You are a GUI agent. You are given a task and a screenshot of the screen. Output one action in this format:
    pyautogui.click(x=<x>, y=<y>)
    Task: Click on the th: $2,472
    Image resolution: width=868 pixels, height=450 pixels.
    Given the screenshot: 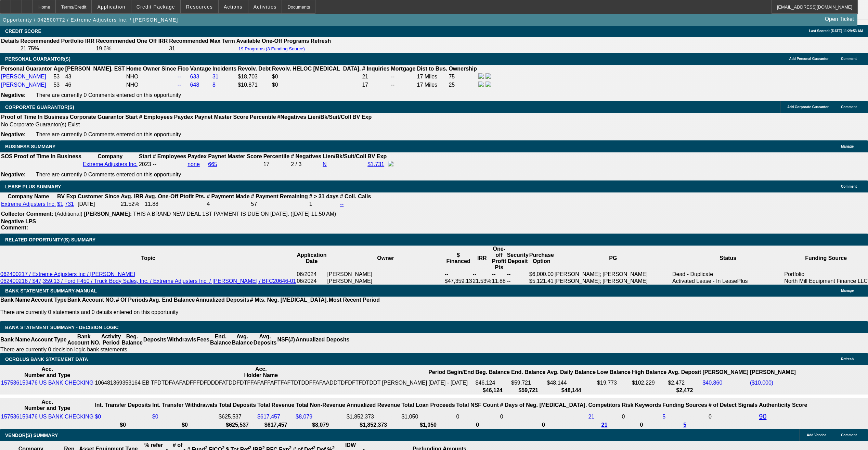 What is the action you would take?
    pyautogui.click(x=685, y=391)
    